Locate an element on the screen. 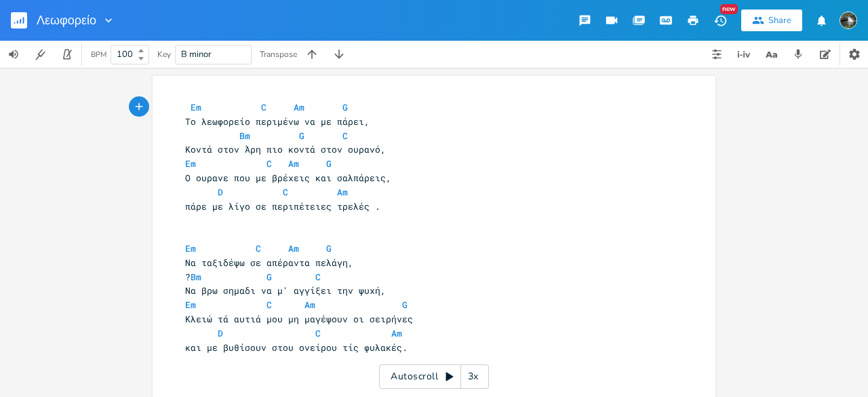  span: Να βρω σημαδι να μ' αγγίξει την ψυχή, is located at coordinates (286, 291).